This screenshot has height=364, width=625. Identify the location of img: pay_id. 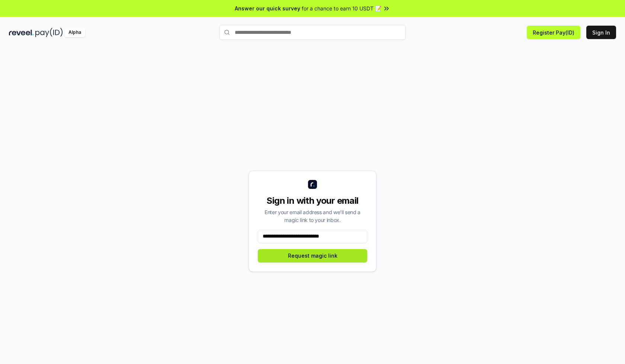
(49, 33).